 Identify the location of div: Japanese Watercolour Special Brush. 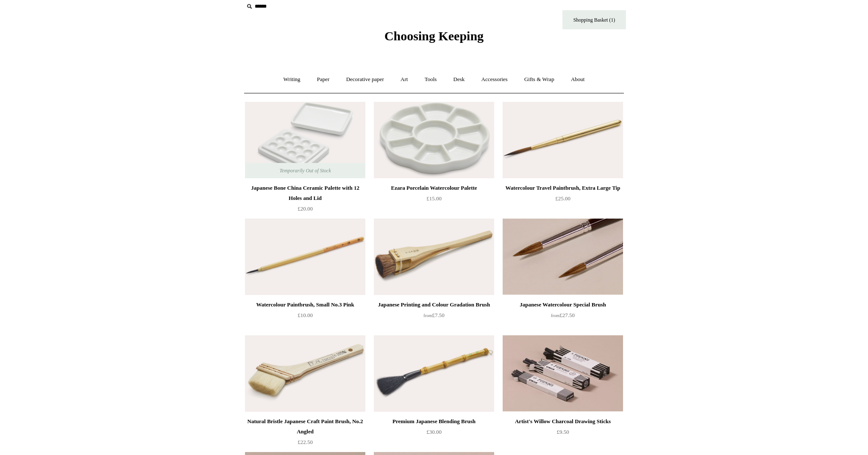
(563, 305).